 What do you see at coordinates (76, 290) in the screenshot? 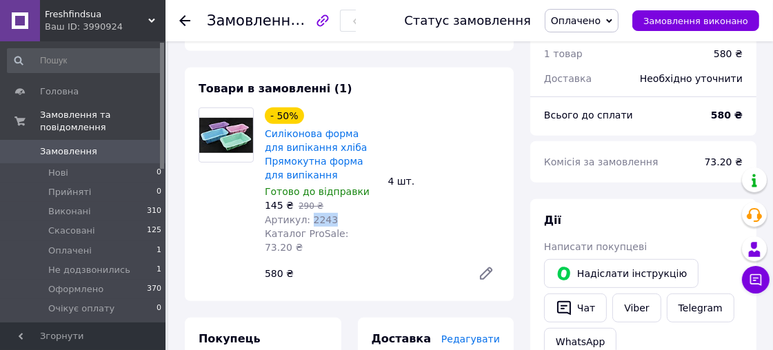
I see `span: Оформлено` at bounding box center [76, 290].